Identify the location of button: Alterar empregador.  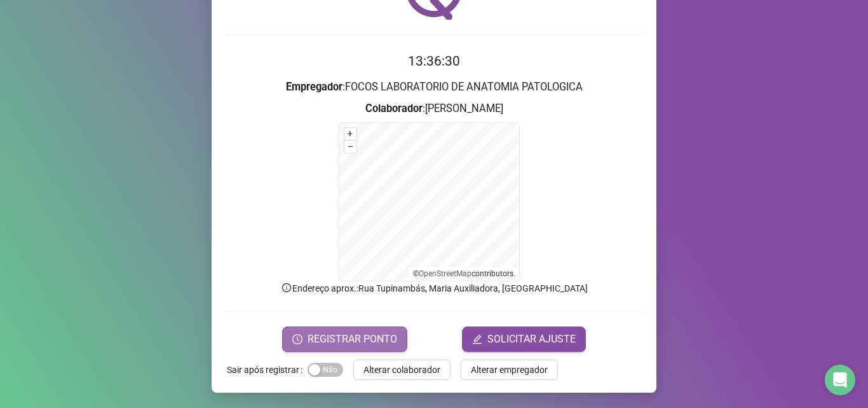
(509, 369).